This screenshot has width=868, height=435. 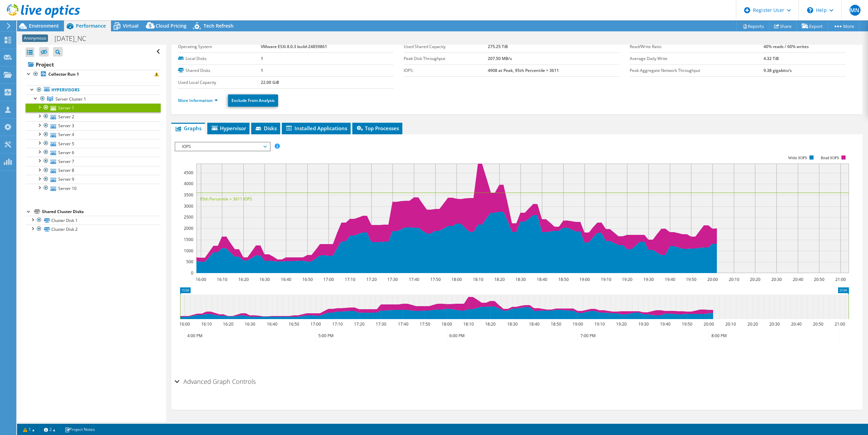 What do you see at coordinates (265, 128) in the screenshot?
I see `span: Disks` at bounding box center [265, 128].